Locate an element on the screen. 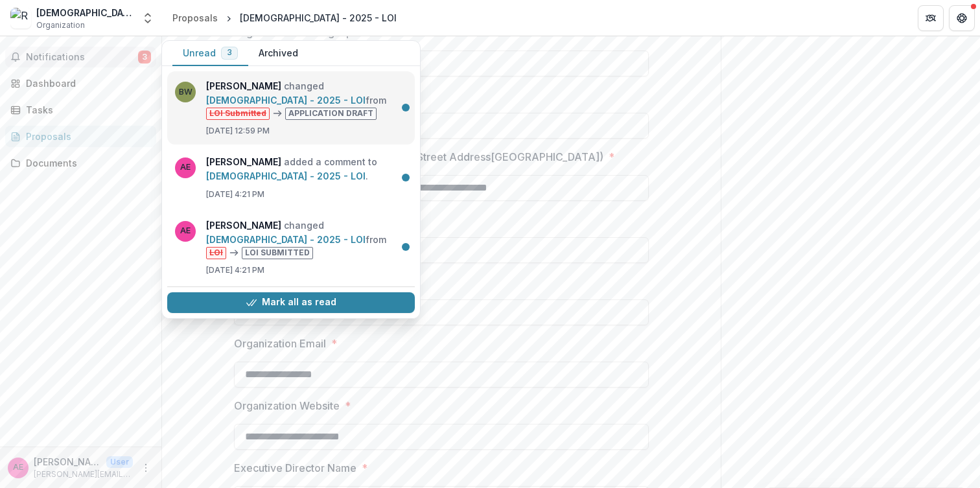 The width and height of the screenshot is (980, 488). img: Resurrection Church is located at coordinates (20, 18).